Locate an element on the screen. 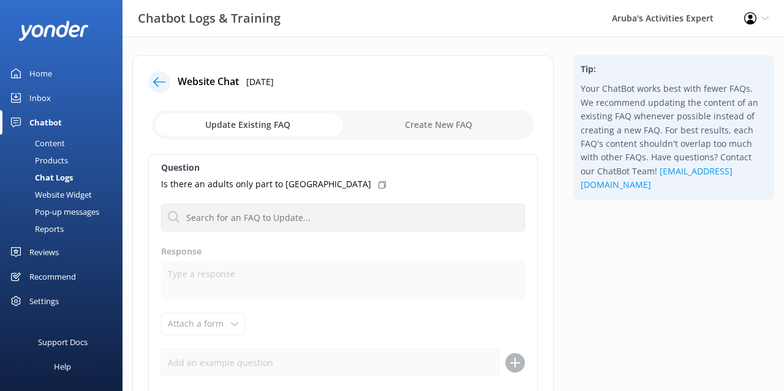 Image resolution: width=784 pixels, height=391 pixels. div: Reviews is located at coordinates (44, 252).